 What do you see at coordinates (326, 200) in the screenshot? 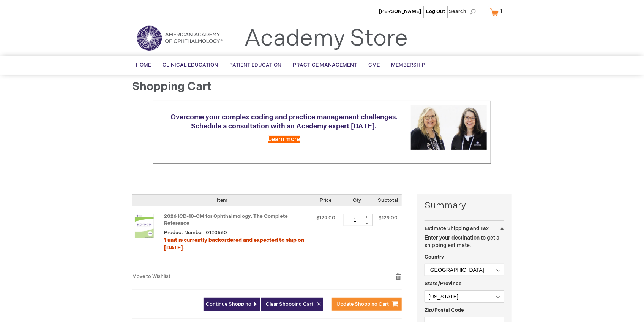
I see `span: Price` at bounding box center [326, 200].